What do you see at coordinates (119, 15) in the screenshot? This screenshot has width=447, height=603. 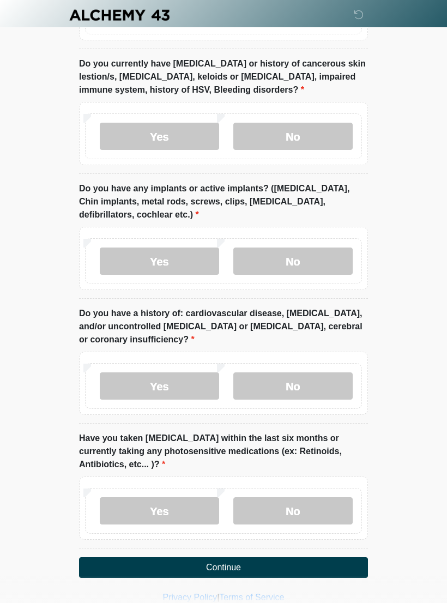 I see `img: Alchemy 43 Logo` at bounding box center [119, 15].